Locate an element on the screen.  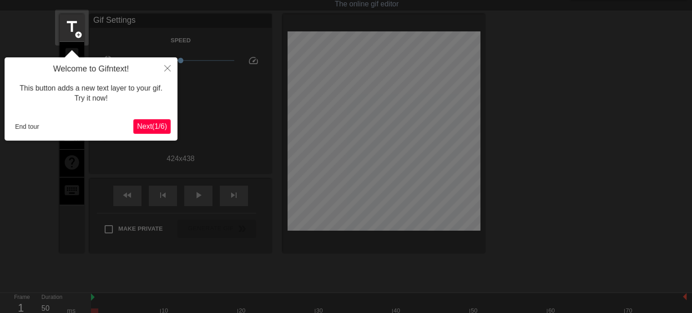
button: End tour is located at coordinates (27, 126).